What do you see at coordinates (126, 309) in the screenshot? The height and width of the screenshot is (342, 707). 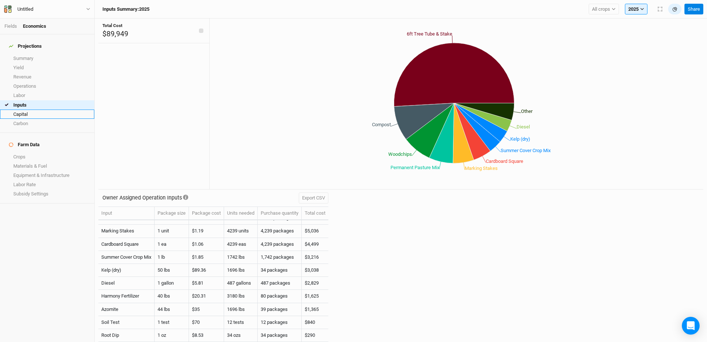 I see `td: Azomite` at bounding box center [126, 309].